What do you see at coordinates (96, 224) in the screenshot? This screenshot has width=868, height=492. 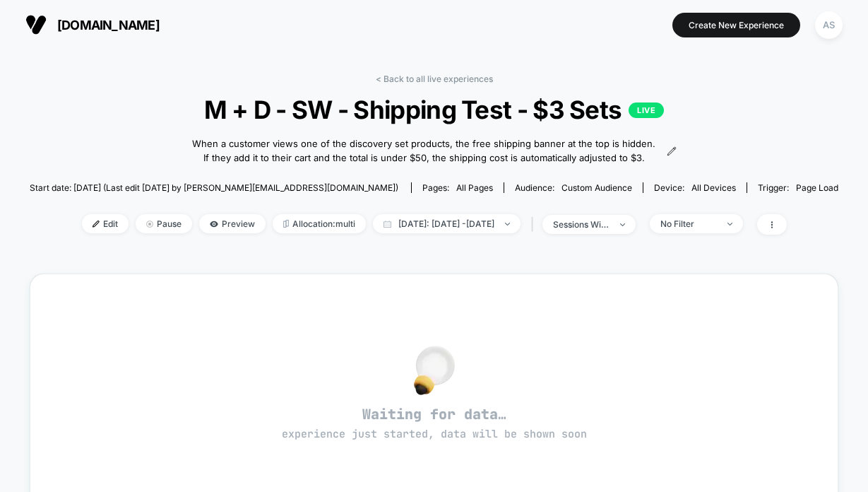 I see `img: edit` at bounding box center [96, 224].